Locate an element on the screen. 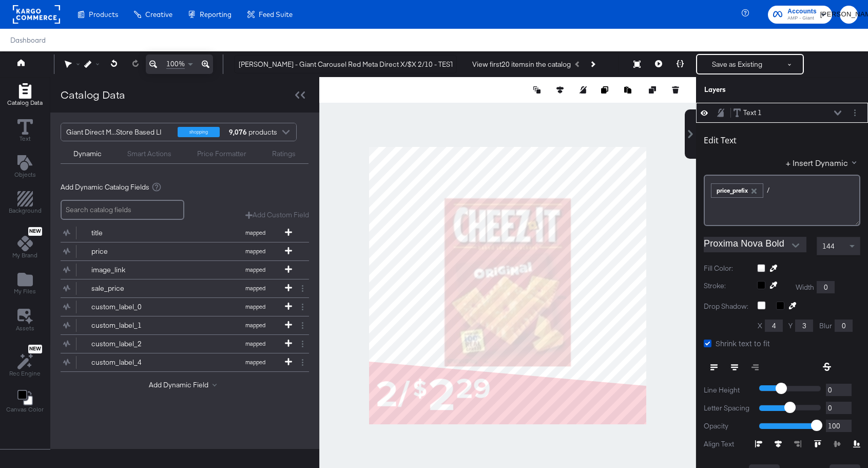  span: Assets is located at coordinates (25, 328).